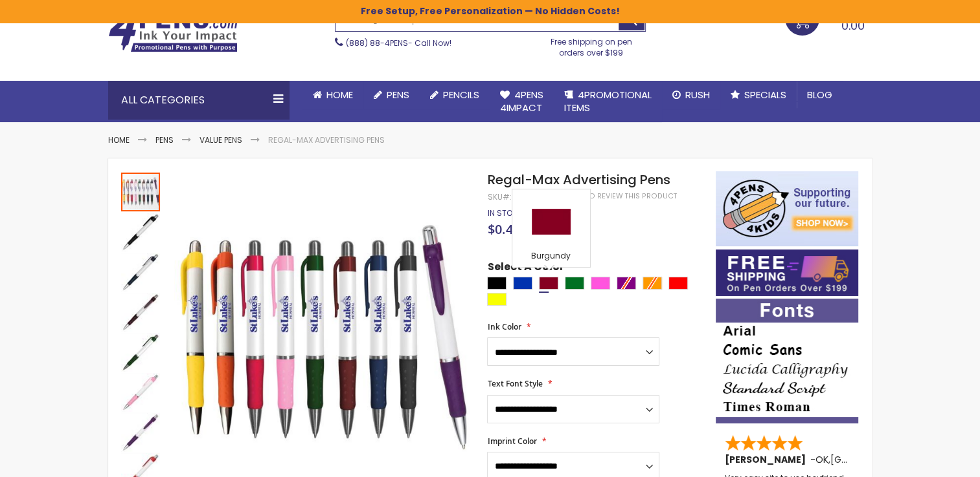 This screenshot has height=477, width=980. What do you see at coordinates (607, 102) in the screenshot?
I see `a: 4PROMOTIONALITEMS` at bounding box center [607, 102].